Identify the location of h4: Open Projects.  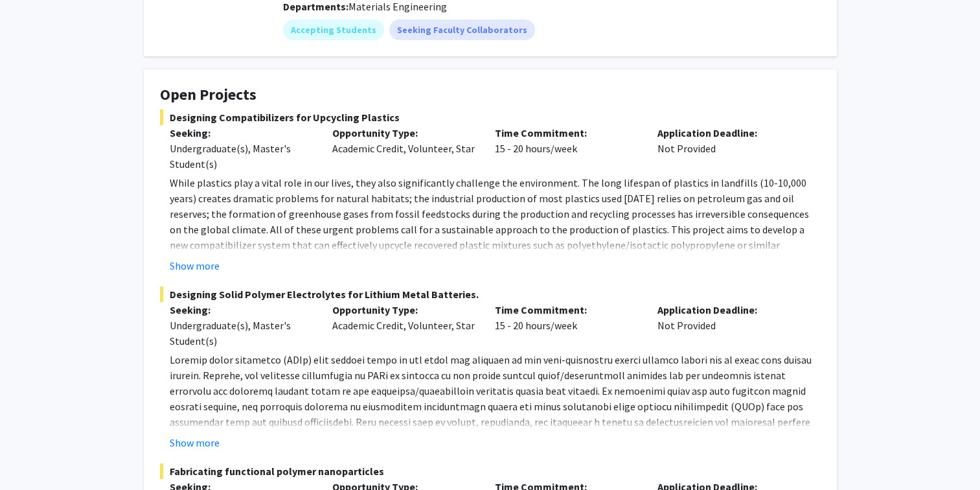
(491, 94).